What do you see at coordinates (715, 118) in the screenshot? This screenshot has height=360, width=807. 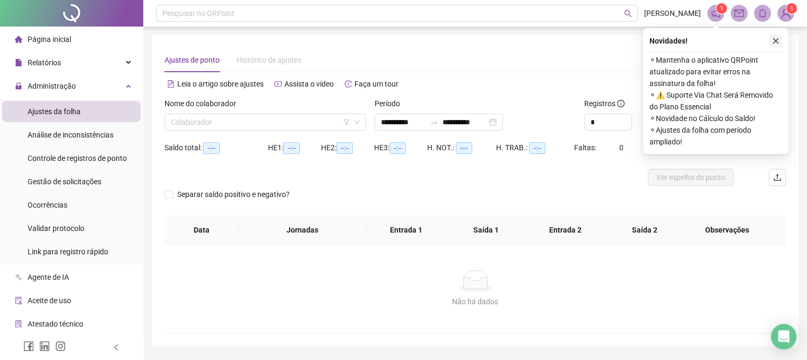 I see `span: ⚬ Novidade no Cálculo do Saldo!` at bounding box center [715, 118].